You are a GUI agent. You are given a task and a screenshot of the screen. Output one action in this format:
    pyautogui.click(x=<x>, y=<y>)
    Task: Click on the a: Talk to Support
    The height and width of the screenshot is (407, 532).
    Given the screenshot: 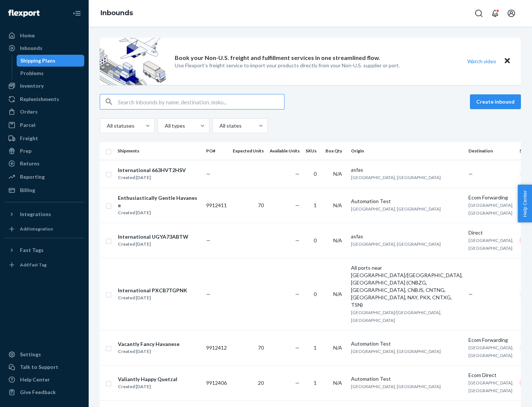 What is the action you would take?
    pyautogui.click(x=45, y=367)
    